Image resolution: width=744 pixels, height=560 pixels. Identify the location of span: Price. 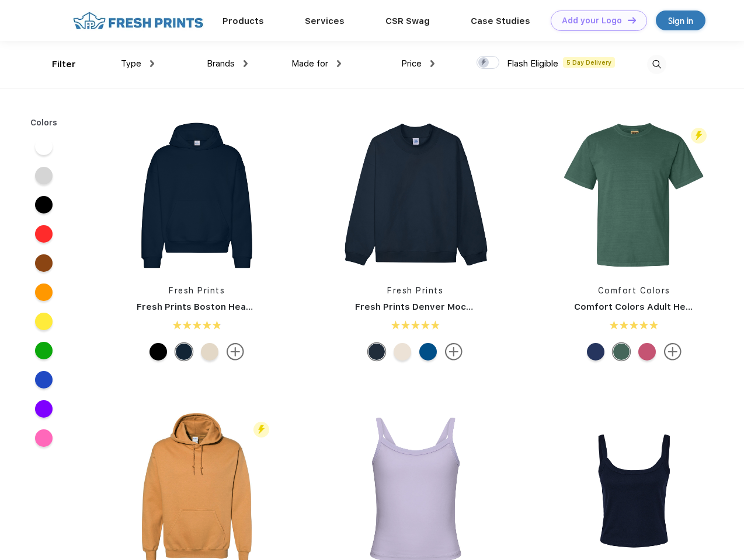
(411, 63).